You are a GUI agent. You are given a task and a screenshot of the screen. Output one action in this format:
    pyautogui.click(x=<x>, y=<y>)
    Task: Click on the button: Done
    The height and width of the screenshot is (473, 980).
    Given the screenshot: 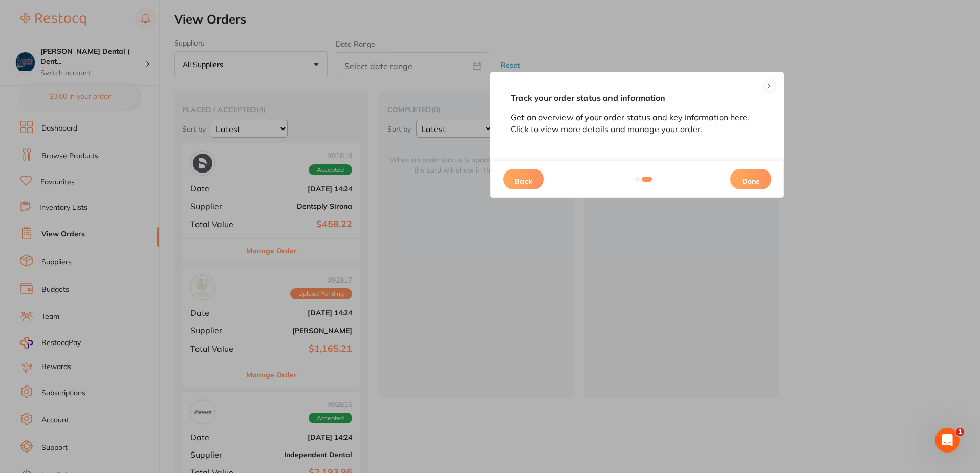 What is the action you would take?
    pyautogui.click(x=750, y=179)
    